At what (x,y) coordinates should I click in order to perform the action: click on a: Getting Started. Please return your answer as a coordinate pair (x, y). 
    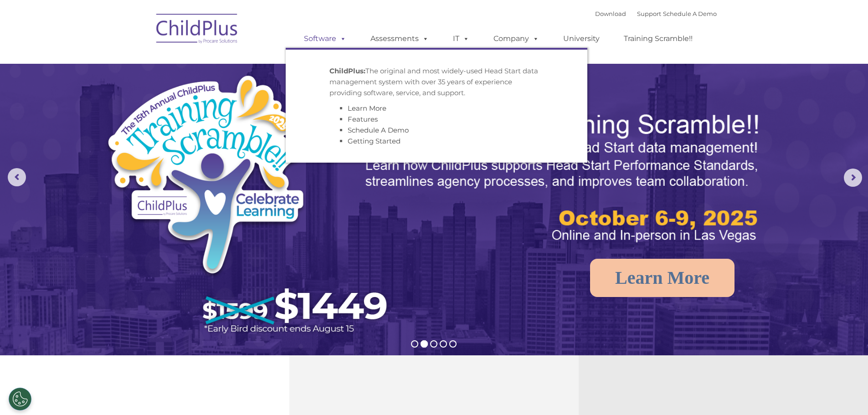
    Looking at the image, I should click on (374, 141).